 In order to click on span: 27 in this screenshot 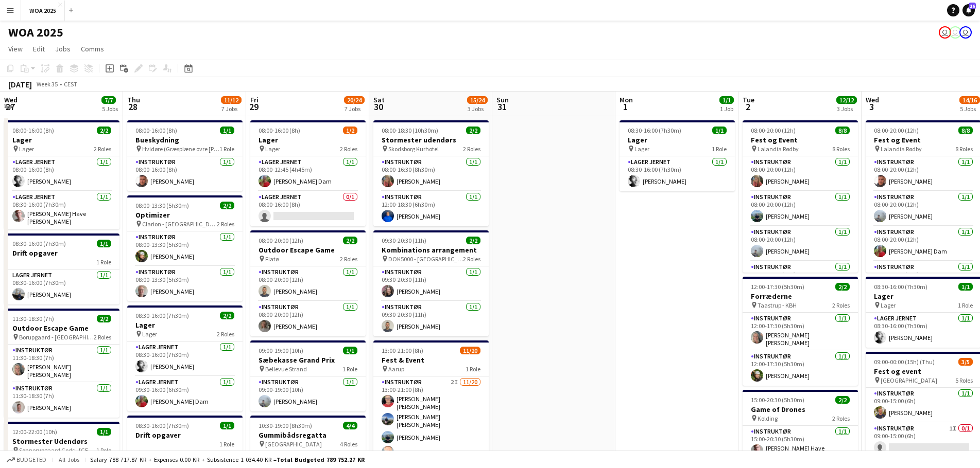, I will do `click(10, 107)`.